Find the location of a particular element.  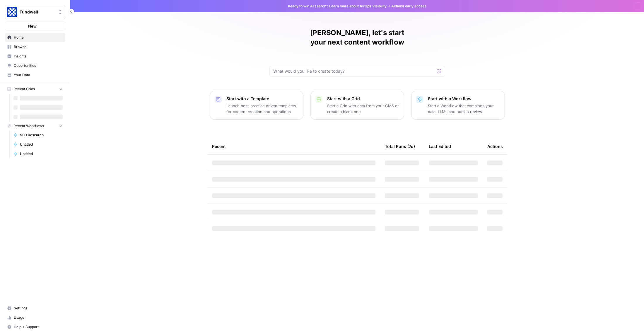

span: Home is located at coordinates (38, 37).